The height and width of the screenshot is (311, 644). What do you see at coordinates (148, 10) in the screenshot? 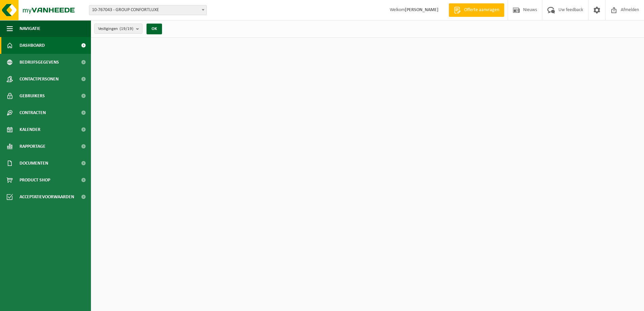
I see `span: 10-767043 - GROUP CONFORTLUXE` at bounding box center [148, 10].